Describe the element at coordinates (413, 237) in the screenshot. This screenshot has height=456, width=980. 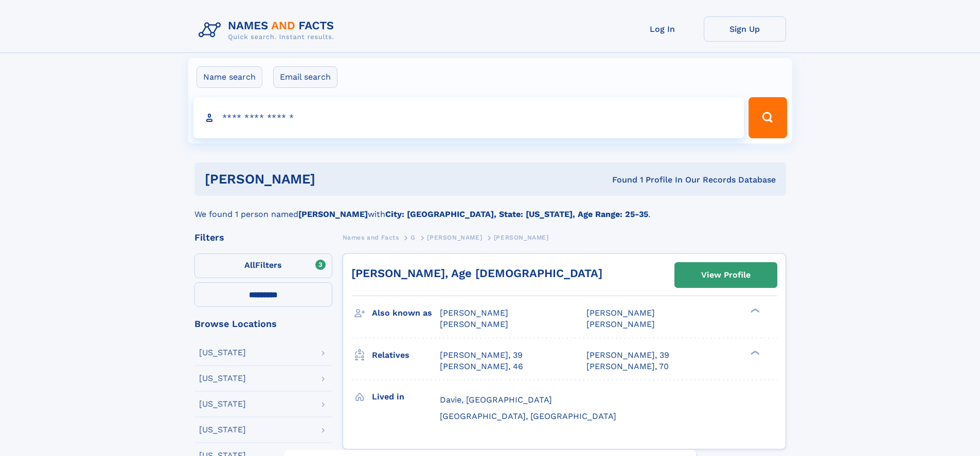
I see `a: G` at that location.